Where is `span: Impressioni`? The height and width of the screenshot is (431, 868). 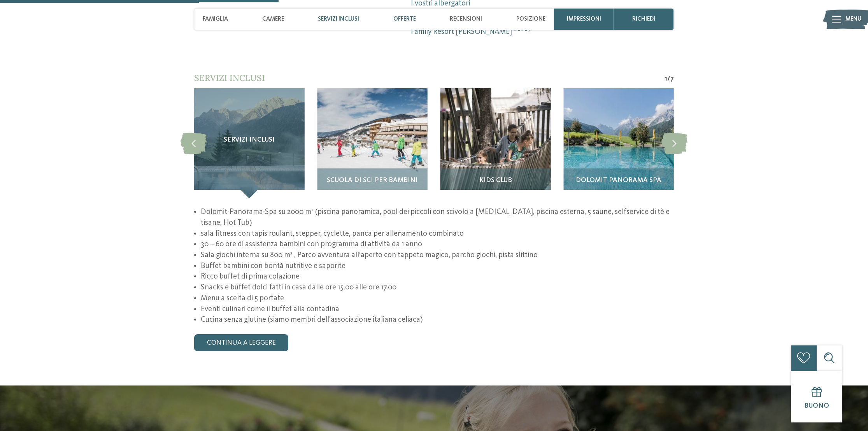
span: Impressioni is located at coordinates (583, 19).